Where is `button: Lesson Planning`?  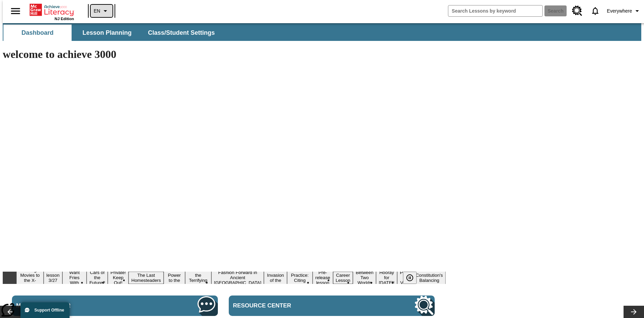 button: Lesson Planning is located at coordinates (107, 33).